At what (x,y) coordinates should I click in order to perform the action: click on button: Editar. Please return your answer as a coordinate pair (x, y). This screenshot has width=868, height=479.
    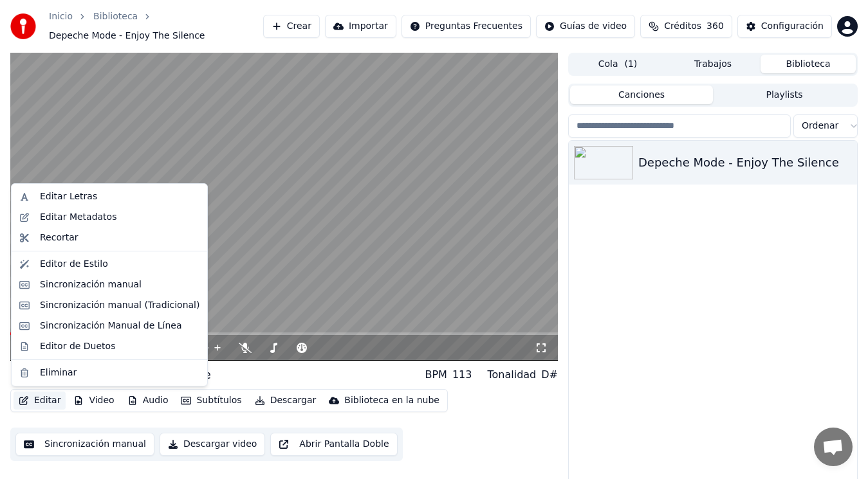
    Looking at the image, I should click on (39, 400).